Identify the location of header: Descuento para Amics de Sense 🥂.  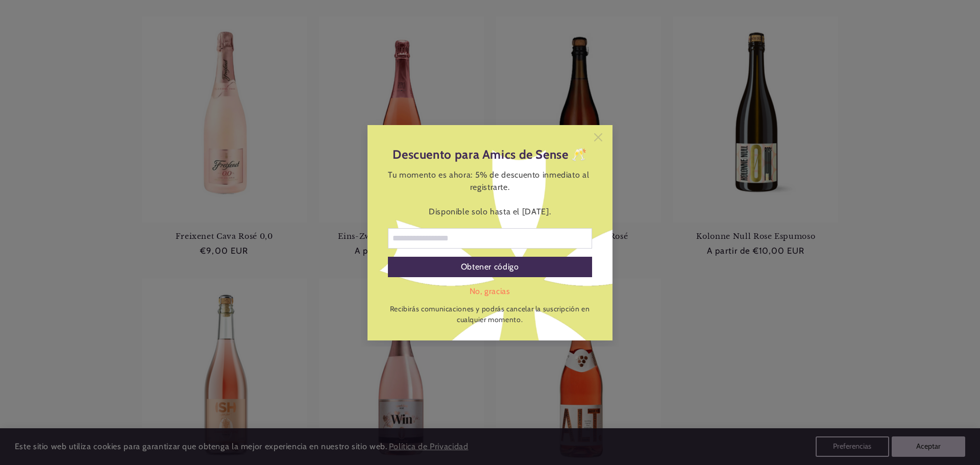
(490, 155).